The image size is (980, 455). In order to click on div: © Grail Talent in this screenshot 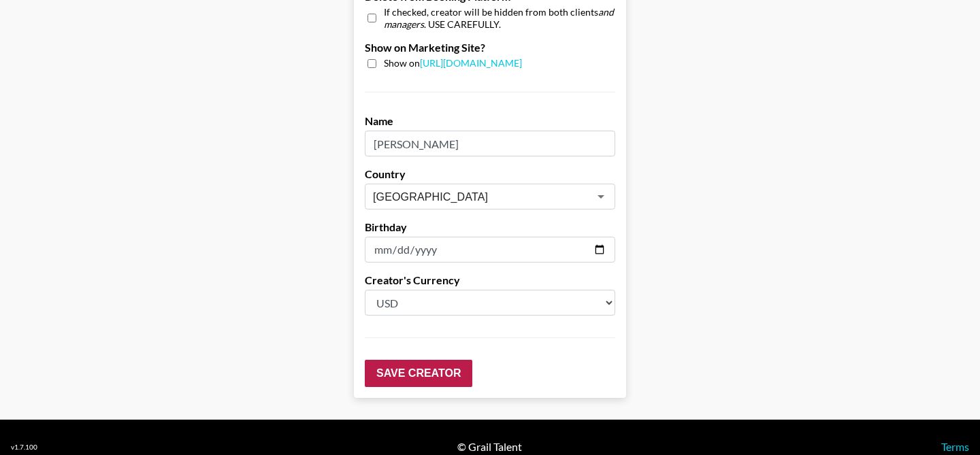, I will do `click(490, 448)`.